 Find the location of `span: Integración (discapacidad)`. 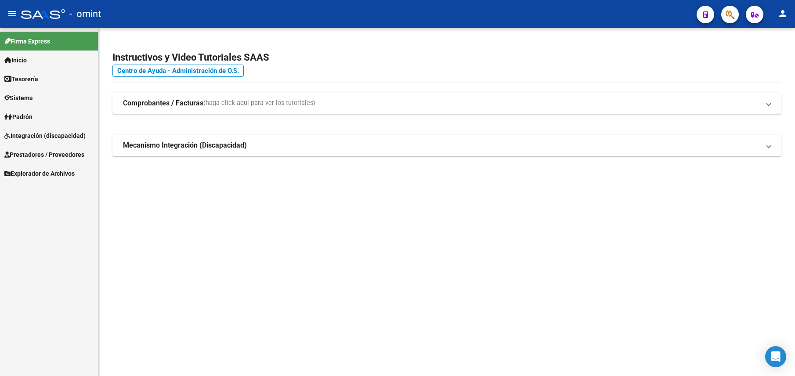

span: Integración (discapacidad) is located at coordinates (45, 136).